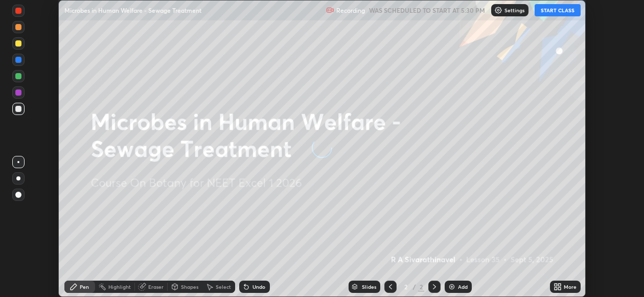 The image size is (644, 297). Describe the element at coordinates (330, 10) in the screenshot. I see `img: recording.375f2c34.svg` at that location.